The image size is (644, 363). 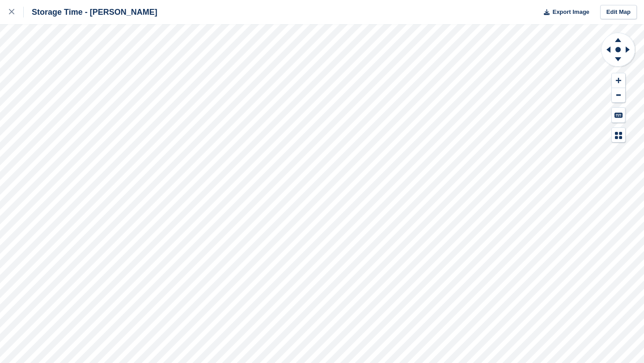 I want to click on button: Zoom Out, so click(x=619, y=95).